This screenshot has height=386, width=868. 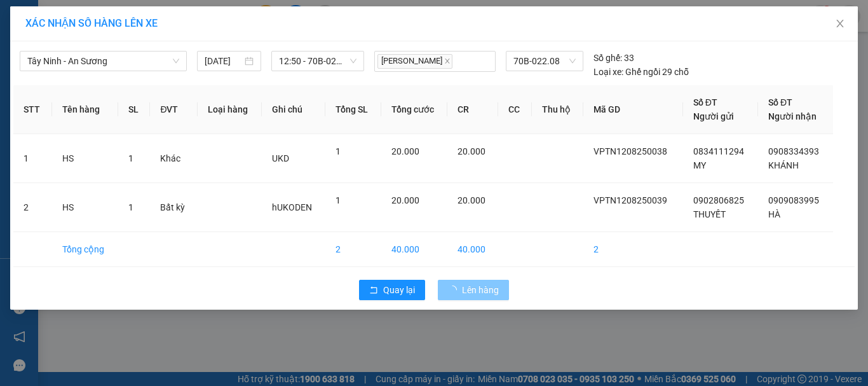 What do you see at coordinates (415, 110) in the screenshot?
I see `th: Tổng cước` at bounding box center [415, 110].